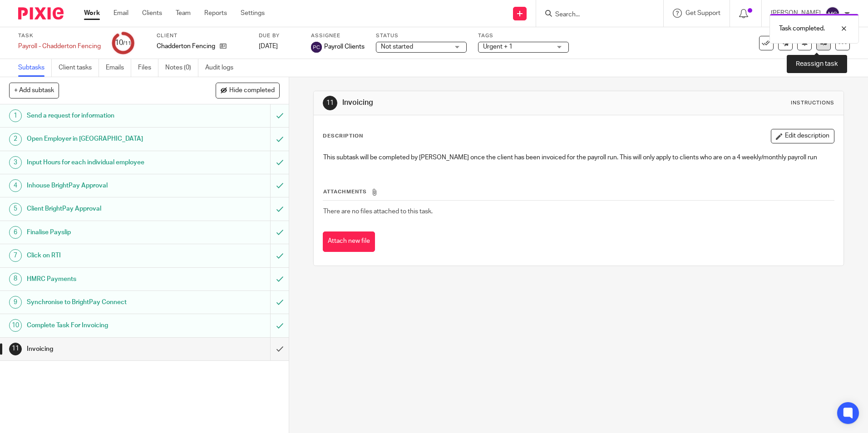  I want to click on div: 2, so click(16, 140).